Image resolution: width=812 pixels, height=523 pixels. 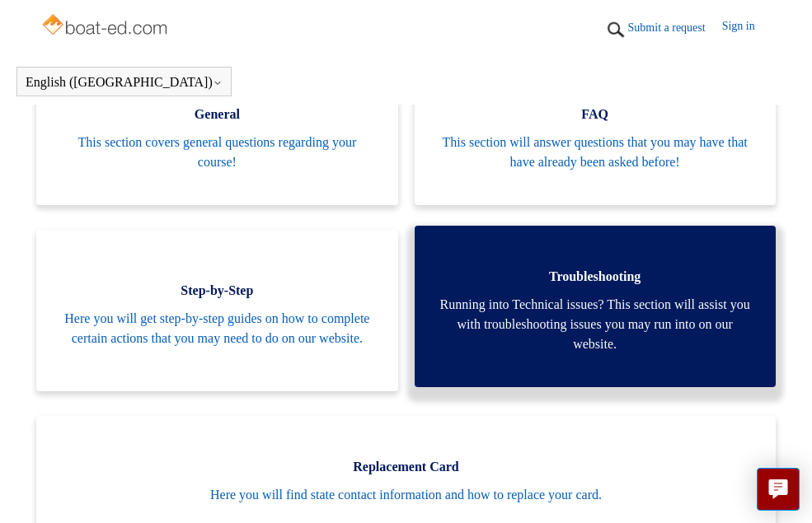 I want to click on img: Boat-Ed Help Center home page, so click(x=105, y=27).